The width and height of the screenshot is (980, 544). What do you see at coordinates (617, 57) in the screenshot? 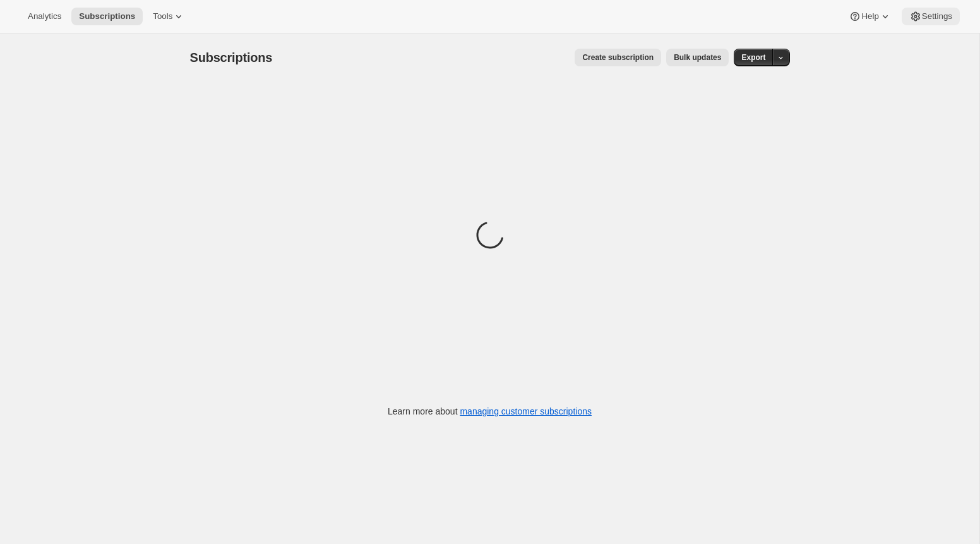
I see `span: Create subscription` at bounding box center [617, 57].